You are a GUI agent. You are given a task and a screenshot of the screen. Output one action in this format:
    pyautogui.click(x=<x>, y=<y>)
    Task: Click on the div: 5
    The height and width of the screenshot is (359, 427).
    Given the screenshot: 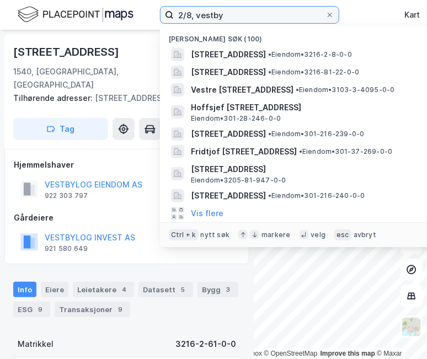 What is the action you would take?
    pyautogui.click(x=183, y=290)
    